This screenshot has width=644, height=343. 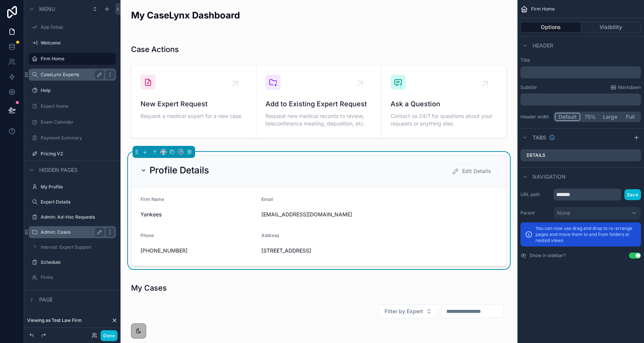 What do you see at coordinates (78, 27) in the screenshot?
I see `a: App Setup` at bounding box center [78, 27].